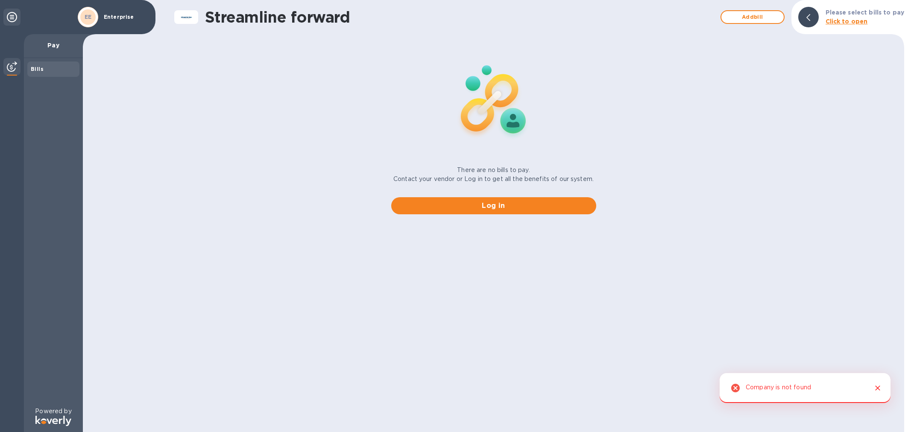 This screenshot has width=911, height=432. I want to click on button: Addbill, so click(753, 17).